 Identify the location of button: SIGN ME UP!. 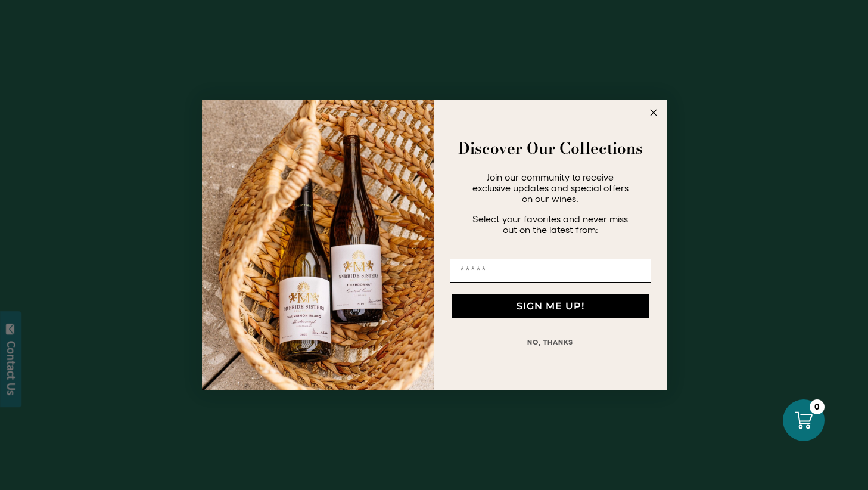
(550, 306).